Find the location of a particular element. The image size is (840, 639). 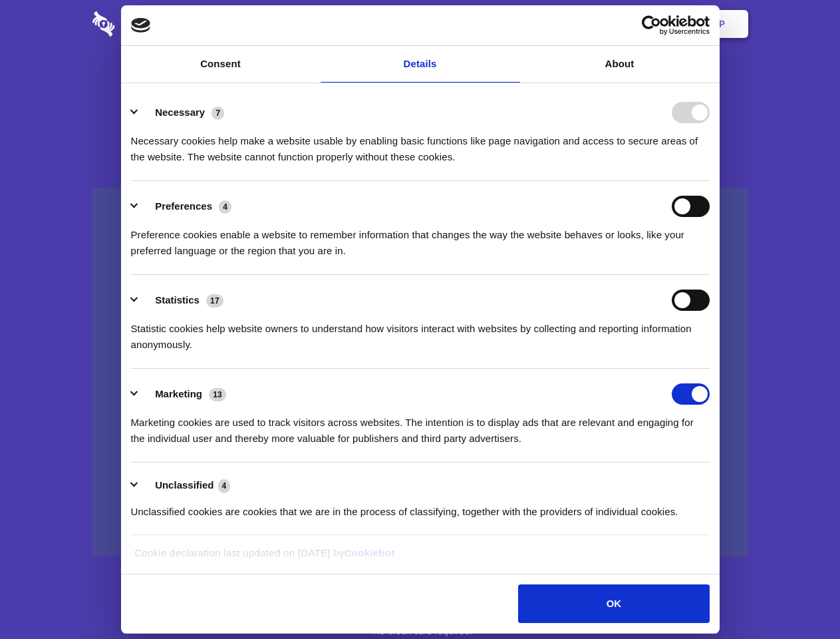

a: Login is located at coordinates (632, 24).